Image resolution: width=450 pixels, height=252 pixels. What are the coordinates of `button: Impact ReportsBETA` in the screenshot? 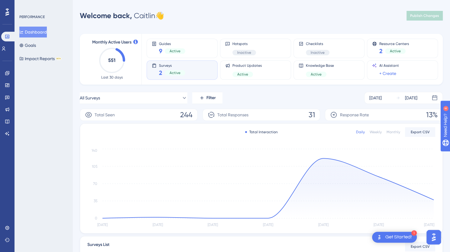 It's located at (40, 59).